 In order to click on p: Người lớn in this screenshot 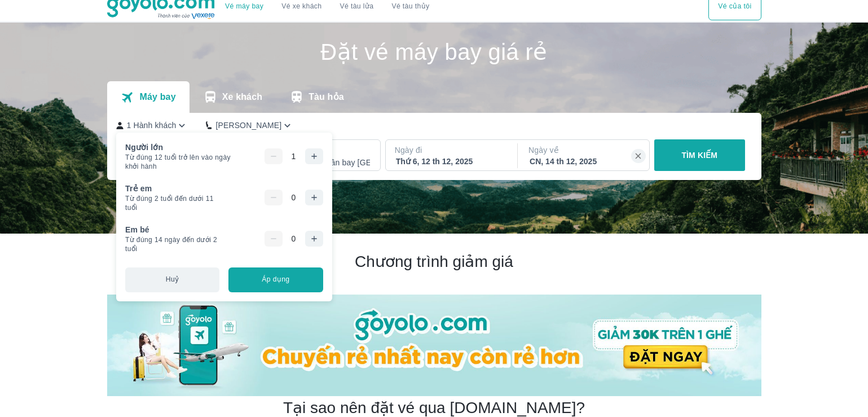, I will do `click(144, 148)`.